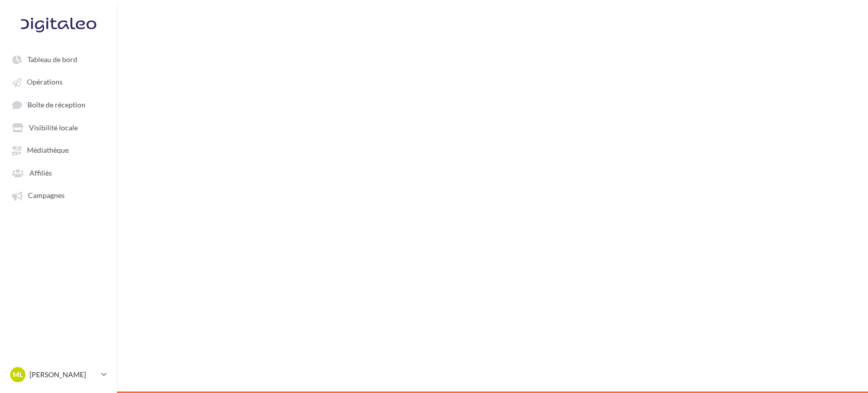 Image resolution: width=868 pixels, height=393 pixels. I want to click on span: Opérations, so click(45, 82).